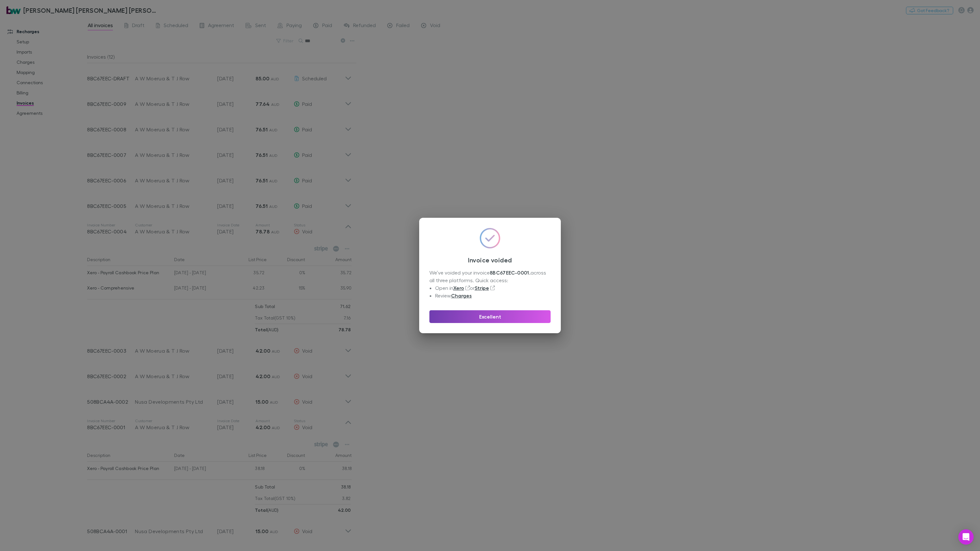 The height and width of the screenshot is (551, 980). What do you see at coordinates (461, 295) in the screenshot?
I see `a: Charges` at bounding box center [461, 295].